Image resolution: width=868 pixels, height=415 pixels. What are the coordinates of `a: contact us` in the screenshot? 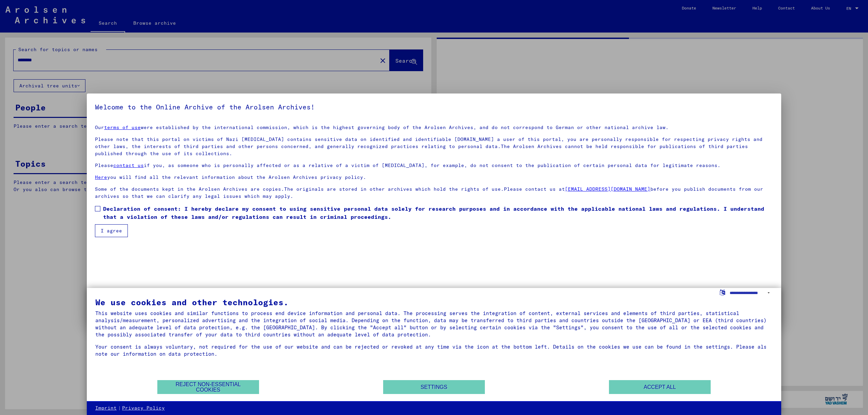 It's located at (129, 166).